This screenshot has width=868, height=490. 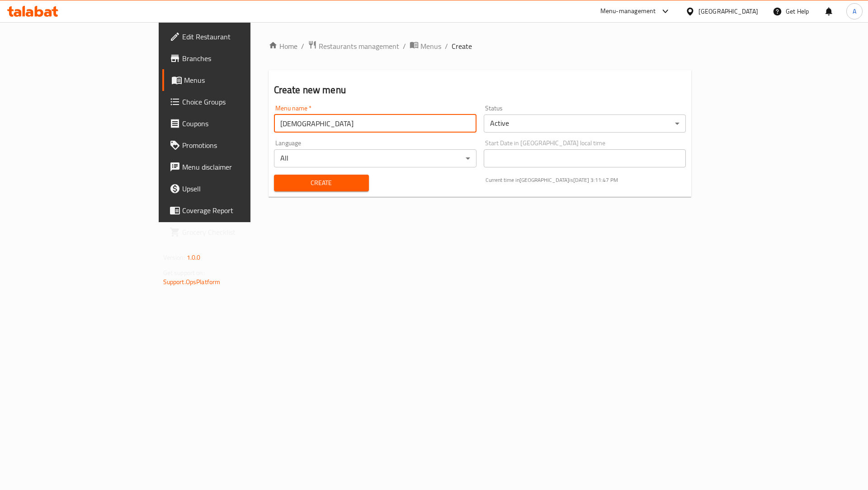 What do you see at coordinates (375, 123) in the screenshot?
I see `input: Please enter Menu name` at bounding box center [375, 123].